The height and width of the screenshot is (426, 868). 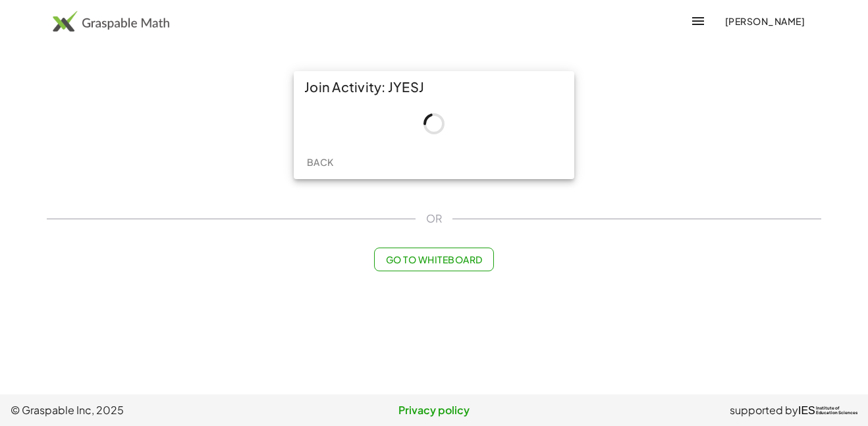 I want to click on span: OR, so click(x=434, y=218).